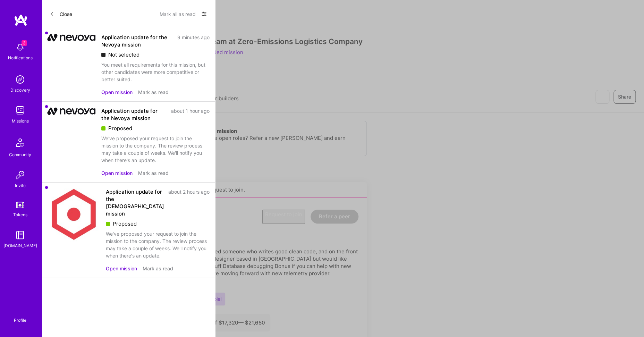 This screenshot has width=644, height=337. What do you see at coordinates (20, 90) in the screenshot?
I see `div: Discovery` at bounding box center [20, 90].